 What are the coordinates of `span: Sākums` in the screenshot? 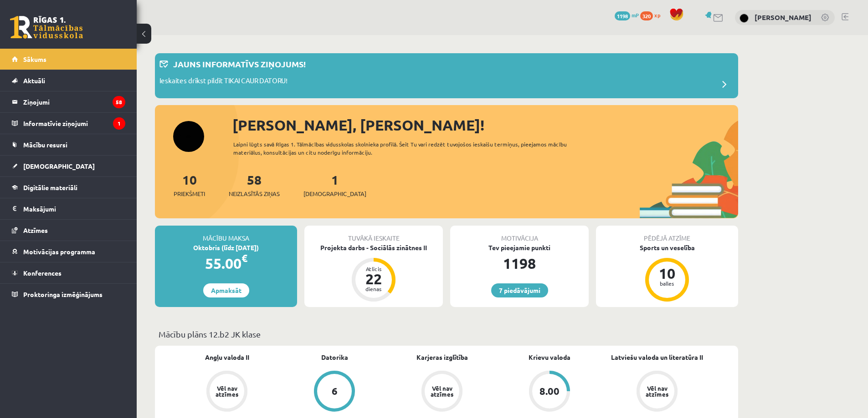 It's located at (34, 59).